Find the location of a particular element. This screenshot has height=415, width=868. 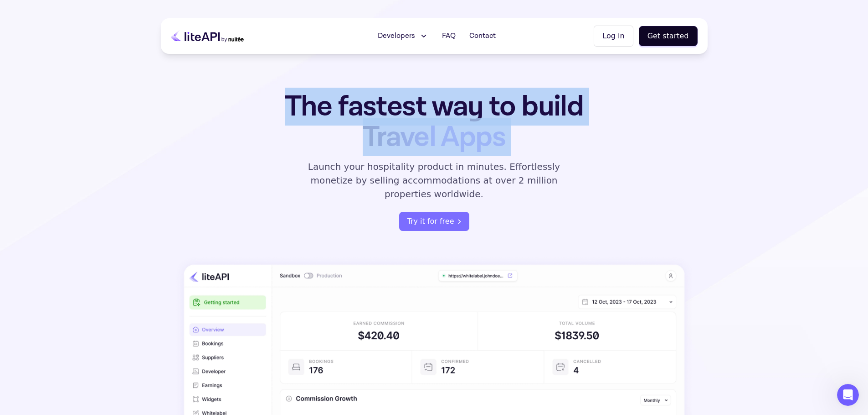

a: Contact is located at coordinates (482, 36).